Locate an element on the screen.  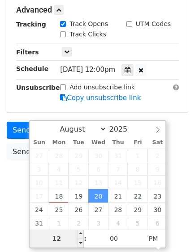
span: July 30, 2025 is located at coordinates (98, 155).